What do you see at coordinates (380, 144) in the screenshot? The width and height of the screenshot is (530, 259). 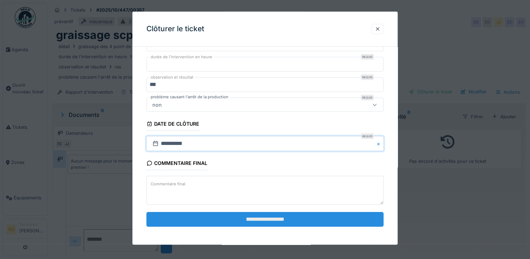 I see `button: Close` at bounding box center [380, 144].